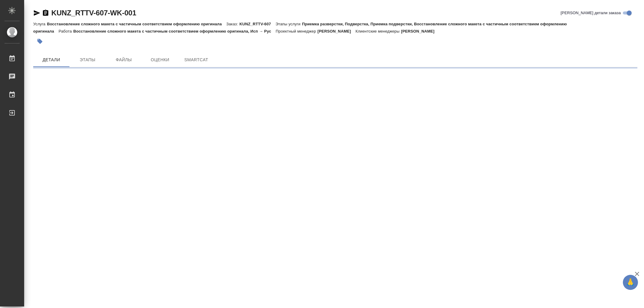 The width and height of the screenshot is (644, 308). Describe the element at coordinates (378, 31) in the screenshot. I see `p: Клиентские менеджеры` at that location.